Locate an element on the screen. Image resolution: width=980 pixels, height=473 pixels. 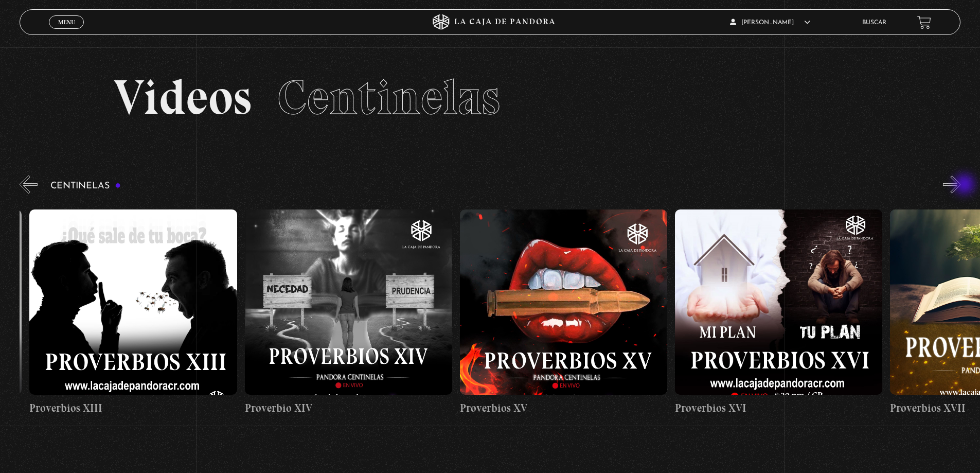
span: Cerrar is located at coordinates (66, 31).